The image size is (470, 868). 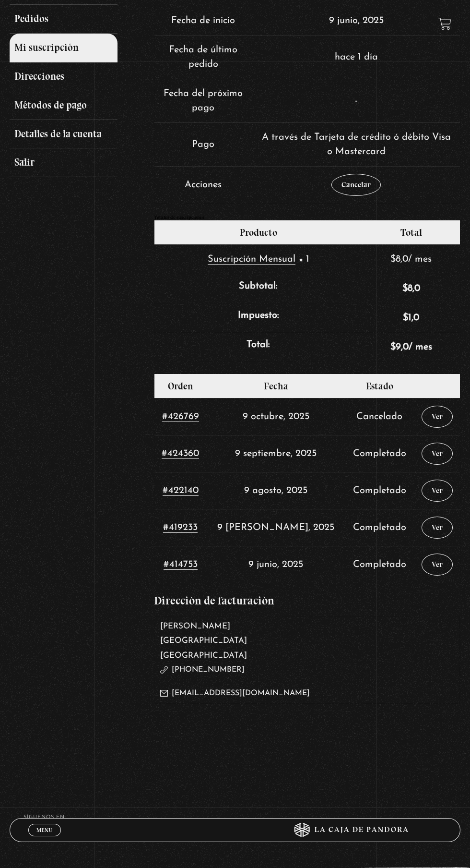 What do you see at coordinates (356, 145) in the screenshot?
I see `span: A través de Tarjeta de crédito ó débito Visa o Mastercard` at bounding box center [356, 145].